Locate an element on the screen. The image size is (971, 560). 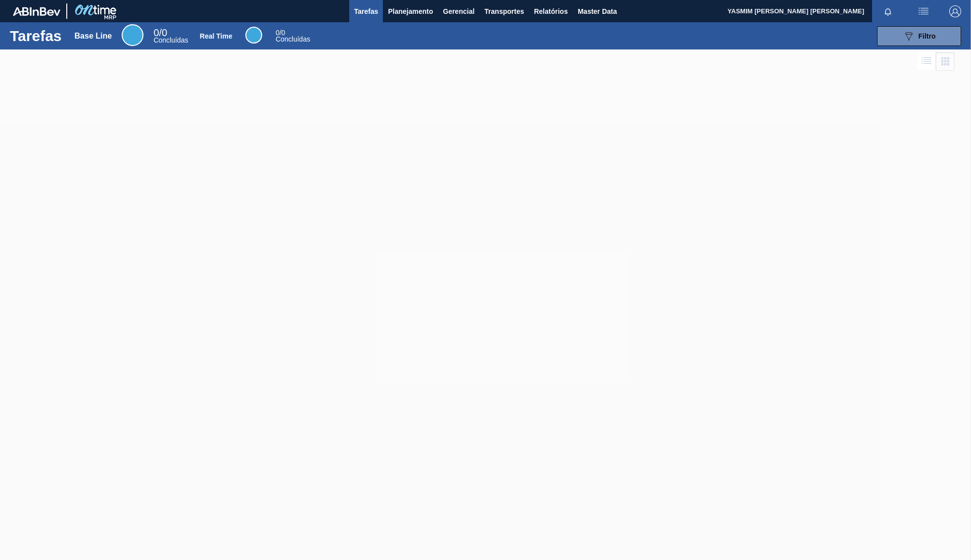
button: Notificações is located at coordinates (888, 11).